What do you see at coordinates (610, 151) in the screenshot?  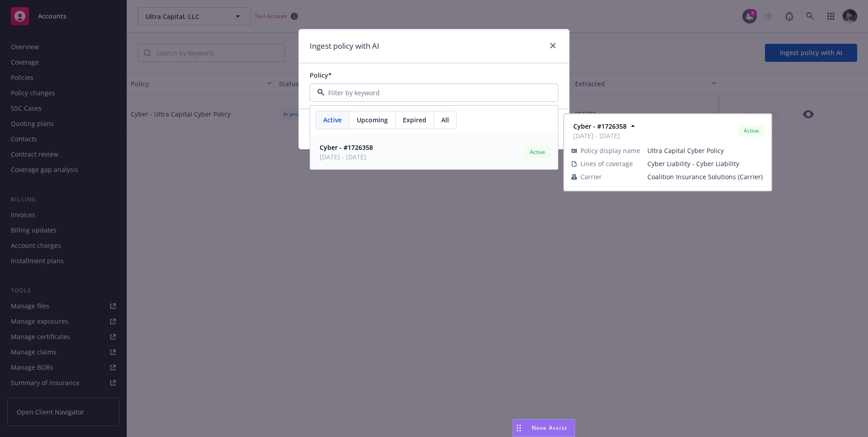 I see `span: Policy display name` at bounding box center [610, 151].